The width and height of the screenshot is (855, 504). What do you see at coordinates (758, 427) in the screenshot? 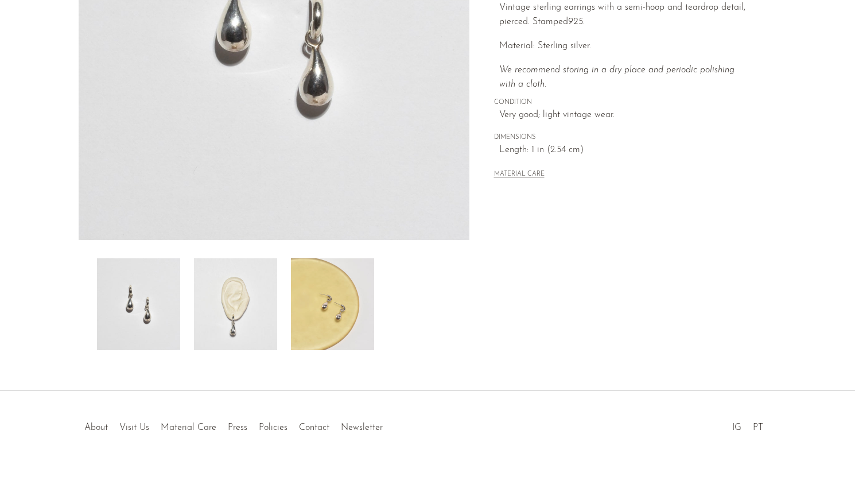
I see `a: PT` at bounding box center [758, 427].